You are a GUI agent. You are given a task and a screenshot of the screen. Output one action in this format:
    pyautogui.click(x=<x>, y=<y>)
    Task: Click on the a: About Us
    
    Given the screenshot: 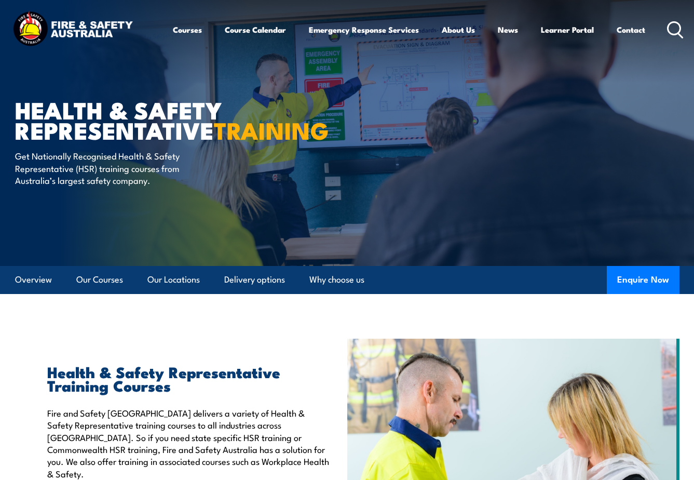 What is the action you would take?
    pyautogui.click(x=458, y=30)
    